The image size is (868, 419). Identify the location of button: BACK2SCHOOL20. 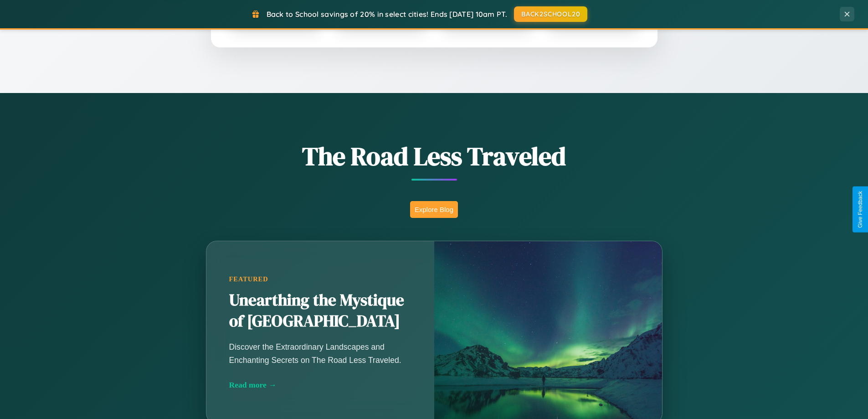
(550, 14).